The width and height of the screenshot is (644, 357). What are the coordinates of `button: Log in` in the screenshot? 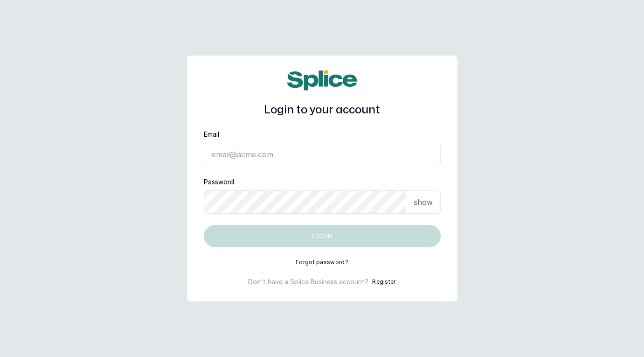 It's located at (323, 236).